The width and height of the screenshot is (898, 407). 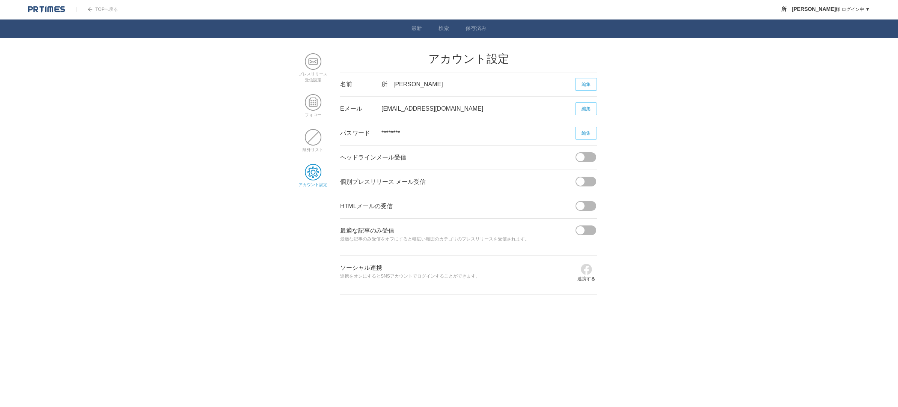 What do you see at coordinates (313, 182) in the screenshot?
I see `a: アカウント設定` at bounding box center [313, 182].